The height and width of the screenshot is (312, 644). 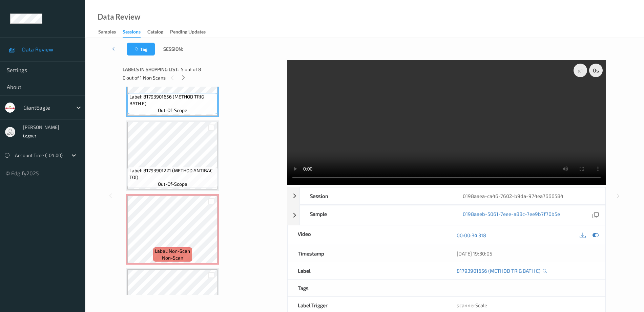 What do you see at coordinates (529, 196) in the screenshot?
I see `div: 0198aaea-ca46-7602-b9da-974ea7666584` at bounding box center [529, 196].